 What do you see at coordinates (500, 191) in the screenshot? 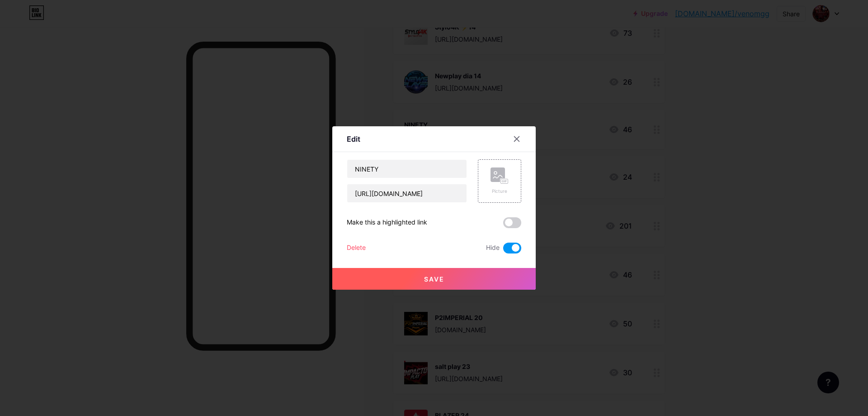
I see `div: Picture` at bounding box center [500, 191].